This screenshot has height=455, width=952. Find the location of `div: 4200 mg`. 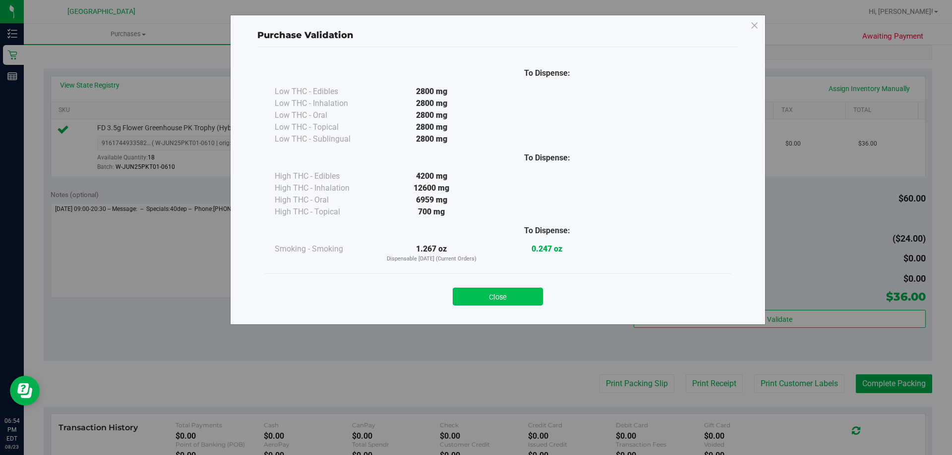

div: 4200 mg is located at coordinates (431, 176).